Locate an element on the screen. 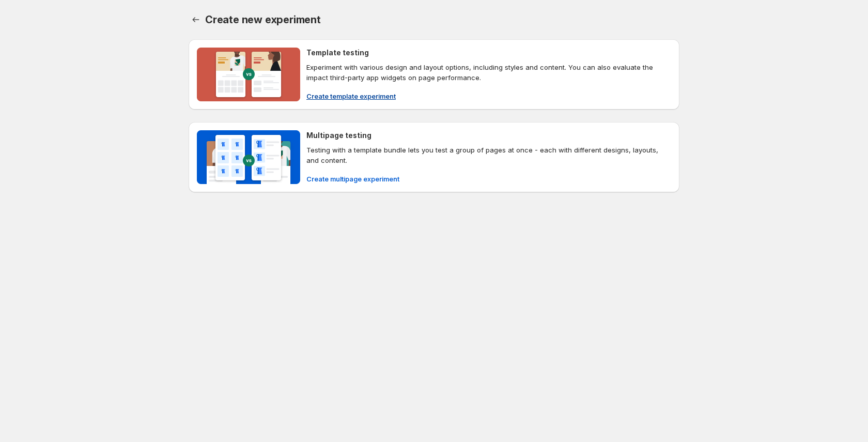 The image size is (868, 442). span: Create template experiment is located at coordinates (350, 96).